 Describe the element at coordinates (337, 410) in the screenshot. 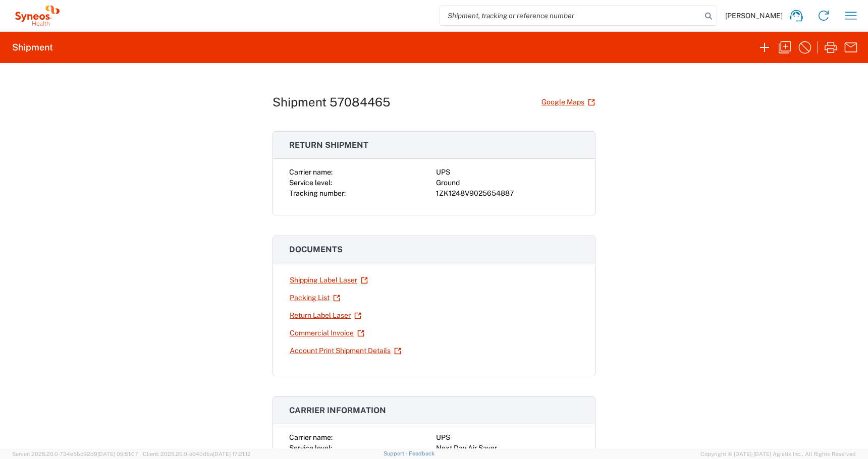

I see `span: Carrier information` at that location.